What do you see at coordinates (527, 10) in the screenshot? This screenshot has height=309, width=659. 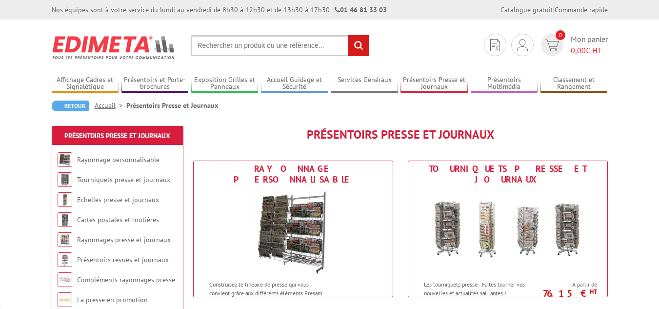 I see `a: Catalogue gratuit` at bounding box center [527, 10].